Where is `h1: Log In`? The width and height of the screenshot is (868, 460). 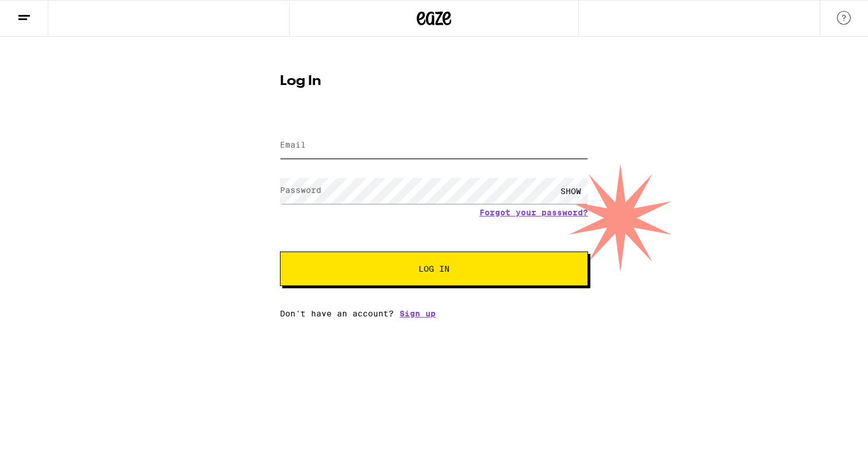
h1: Log In is located at coordinates (434, 81).